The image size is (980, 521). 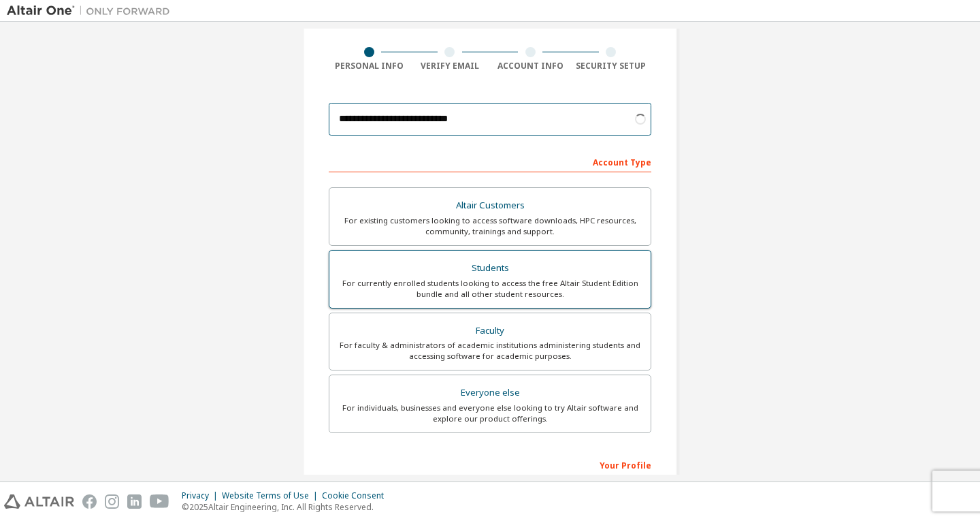 I want to click on div: Everyone else, so click(x=490, y=393).